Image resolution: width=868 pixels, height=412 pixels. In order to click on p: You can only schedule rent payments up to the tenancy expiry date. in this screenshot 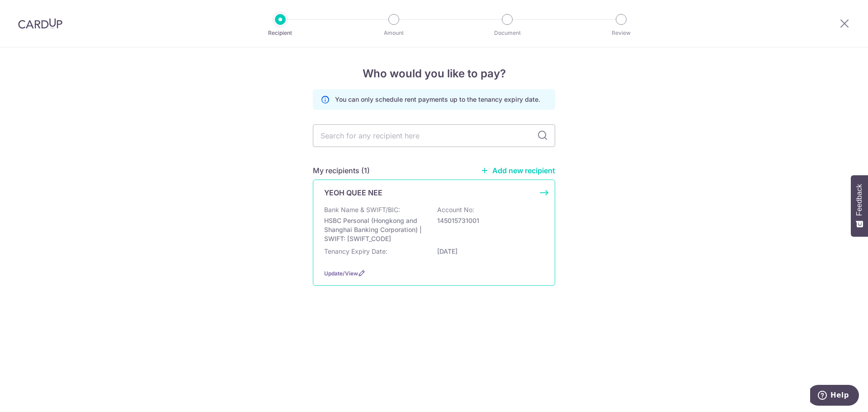, I will do `click(438, 100)`.